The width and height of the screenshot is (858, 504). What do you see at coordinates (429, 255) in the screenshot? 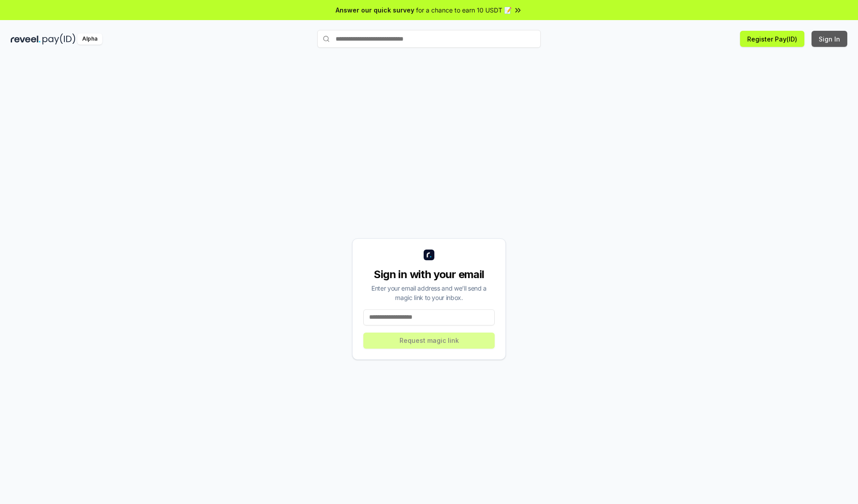
I see `img: logo_small` at bounding box center [429, 255].